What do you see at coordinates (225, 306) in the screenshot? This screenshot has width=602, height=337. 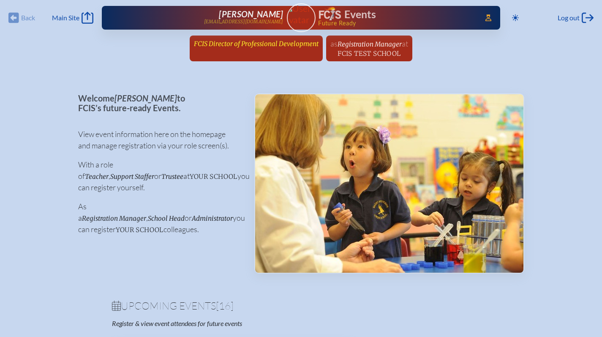 I see `span: [16]` at bounding box center [225, 306].